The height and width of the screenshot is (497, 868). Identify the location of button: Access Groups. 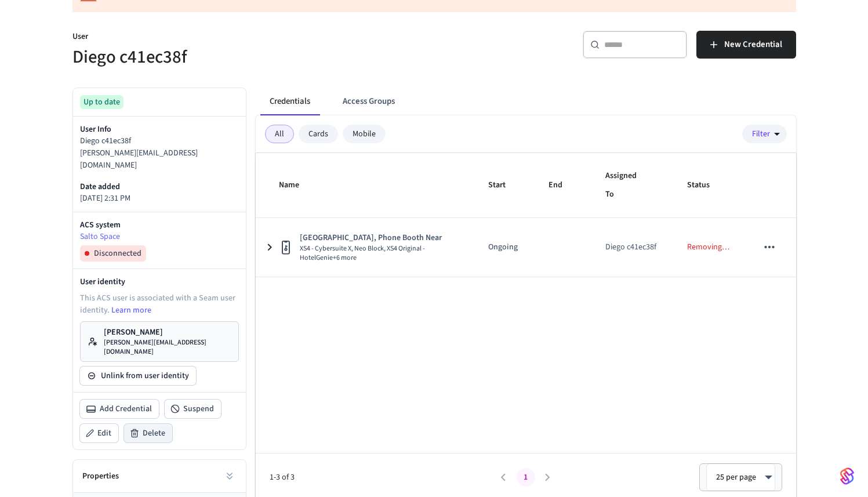
(369, 101).